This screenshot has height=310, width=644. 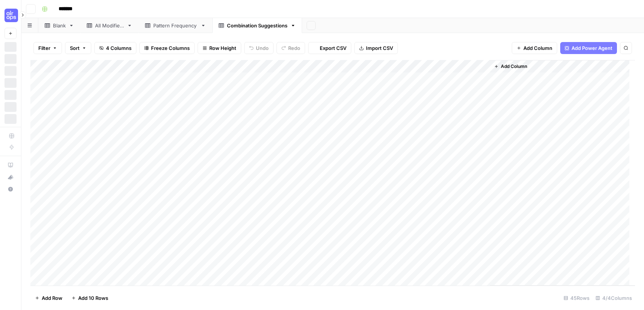 I want to click on button: Freeze Columns, so click(x=167, y=48).